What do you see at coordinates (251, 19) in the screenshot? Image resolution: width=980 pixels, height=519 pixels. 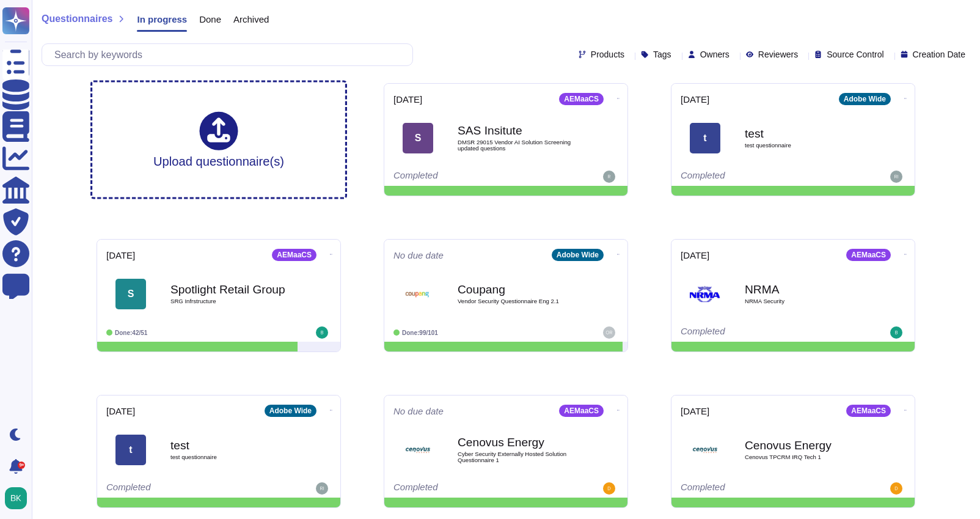 I see `span: Archived` at bounding box center [251, 19].